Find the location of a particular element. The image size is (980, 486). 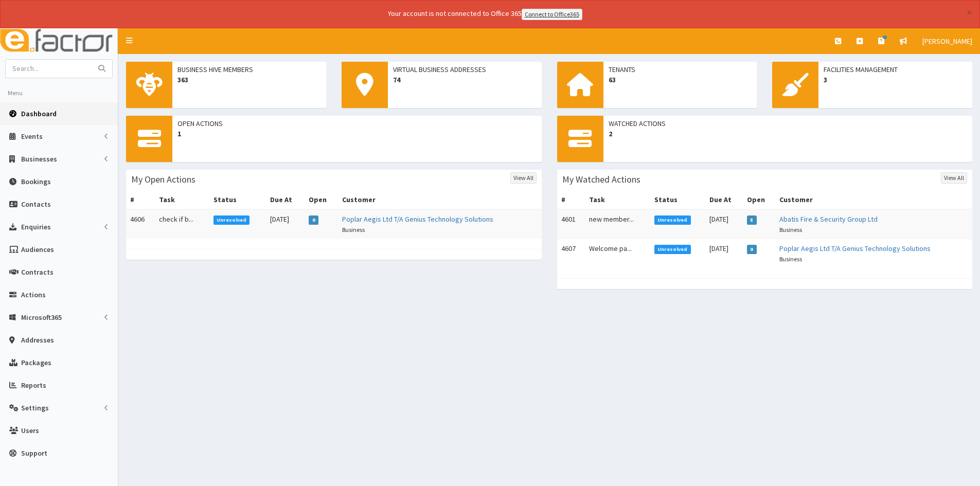

span: Support is located at coordinates (34, 453).